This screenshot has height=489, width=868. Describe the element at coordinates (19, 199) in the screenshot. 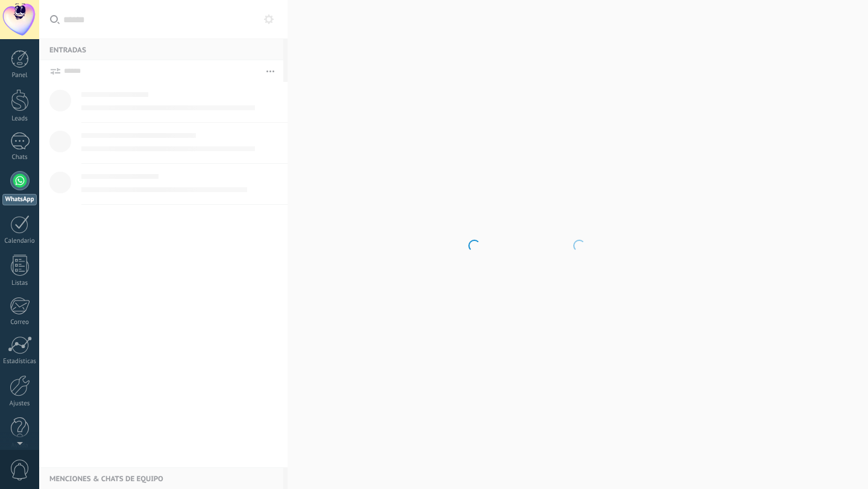

I see `div: WhatsApp` at that location.